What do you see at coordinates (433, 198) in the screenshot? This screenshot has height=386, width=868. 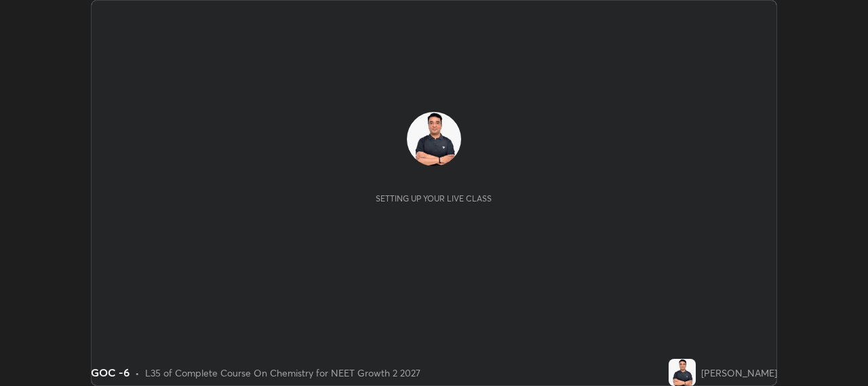 I see `div: Setting up your live class` at bounding box center [433, 198].